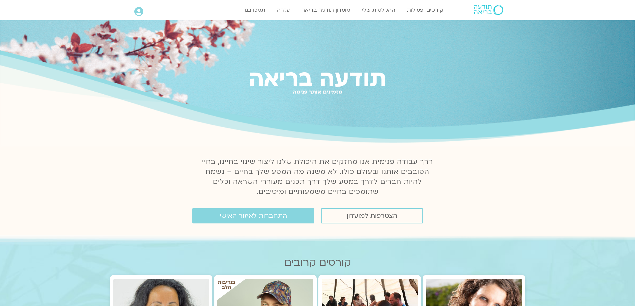  I want to click on img: תודעה בריאה, so click(489, 10).